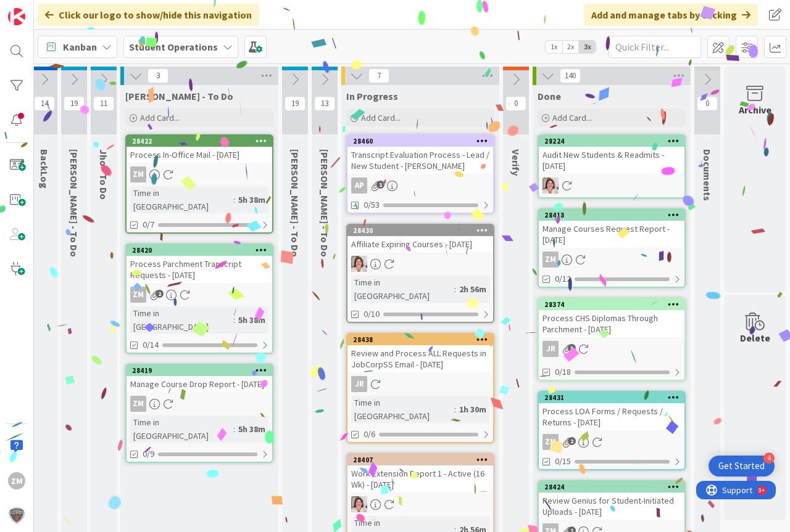  Describe the element at coordinates (587, 47) in the screenshot. I see `span: 3x` at that location.